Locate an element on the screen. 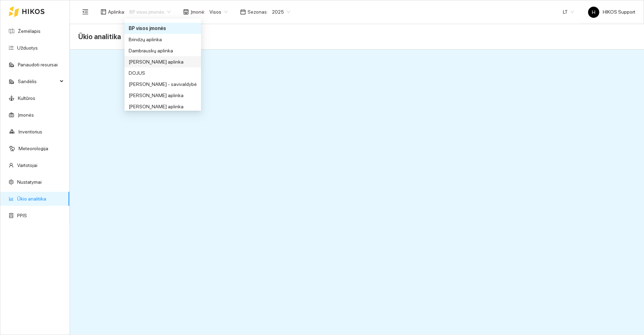 The height and width of the screenshot is (335, 644). span: Įmonė : is located at coordinates (198, 12).